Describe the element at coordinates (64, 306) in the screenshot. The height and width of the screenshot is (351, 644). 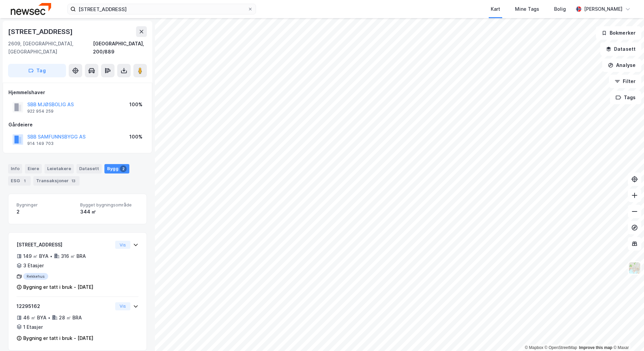
I see `div: 12295162` at that location.